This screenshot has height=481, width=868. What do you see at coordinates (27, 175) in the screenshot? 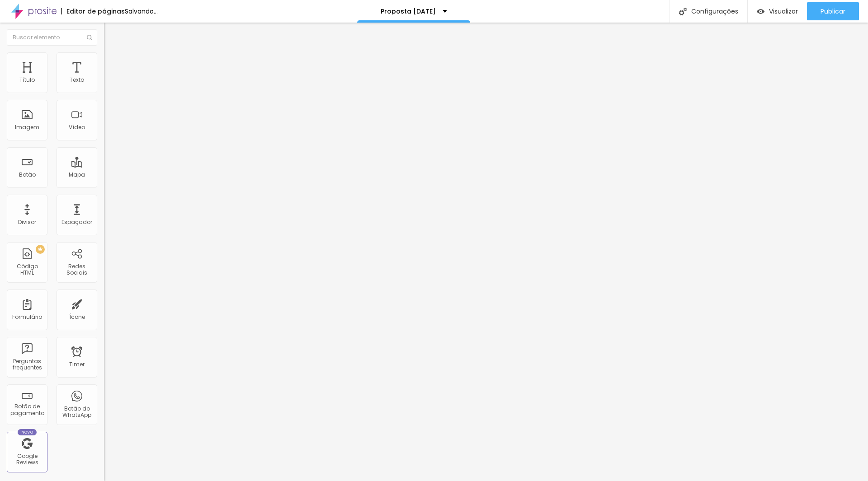
I see `div: Botão` at bounding box center [27, 175].